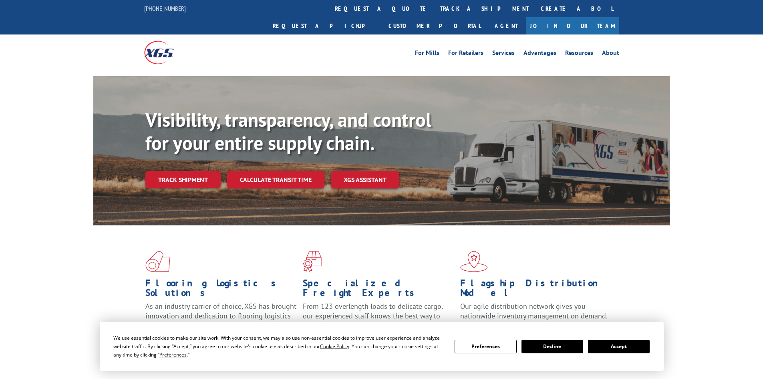 The image size is (763, 379). I want to click on button: Accept, so click(619, 346).